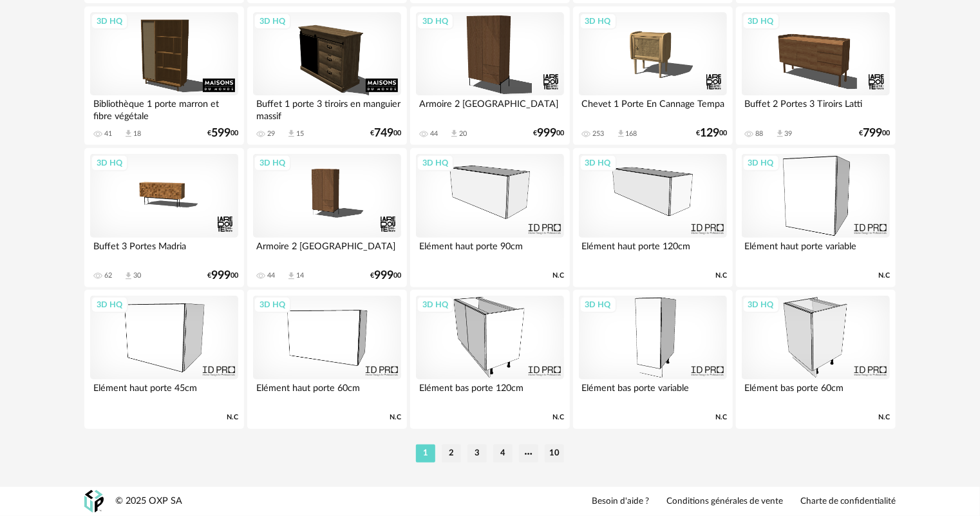 Image resolution: width=980 pixels, height=516 pixels. I want to click on a: 3D HQ Bibliothèque 1 porte marron et fibre végétale 41 Download icon 18 €59900, so click(164, 76).